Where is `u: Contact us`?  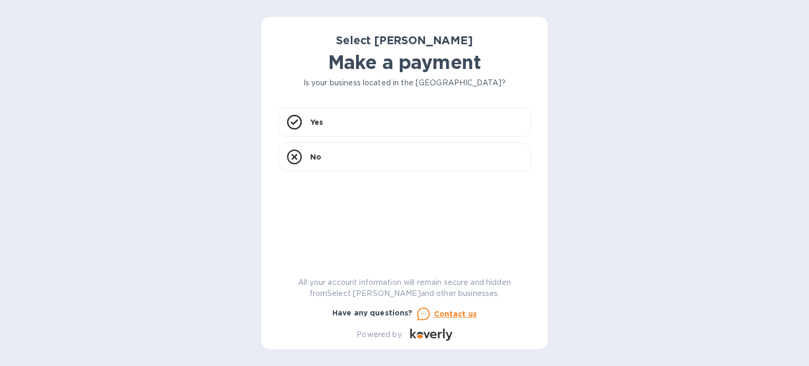
u: Contact us is located at coordinates (456, 314).